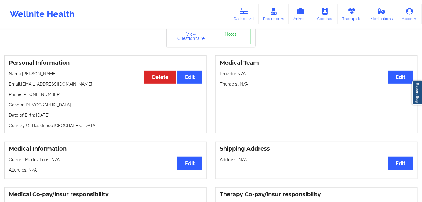  What do you see at coordinates (244, 14) in the screenshot?
I see `a: Dashboard` at bounding box center [244, 14].